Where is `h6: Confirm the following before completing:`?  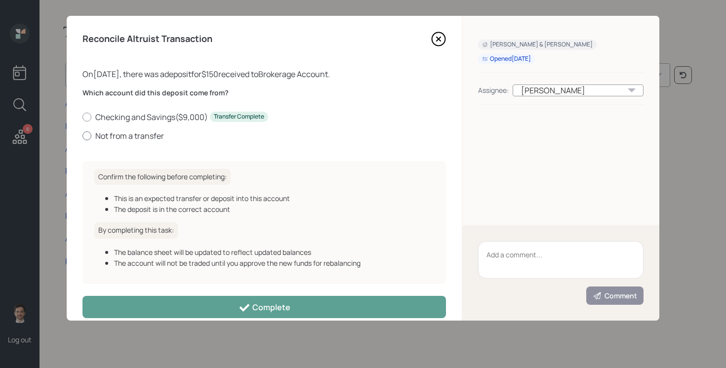 h6: Confirm the following before completing: is located at coordinates (162, 177).